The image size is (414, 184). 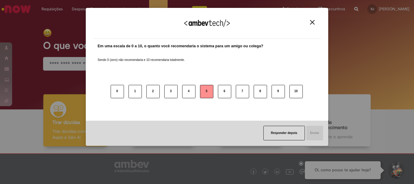 What do you see at coordinates (180, 46) in the screenshot?
I see `label: Em uma escala de 0 a 10, o quanto você recomendaria o sistema para um amigo ou colega?` at bounding box center [180, 46].